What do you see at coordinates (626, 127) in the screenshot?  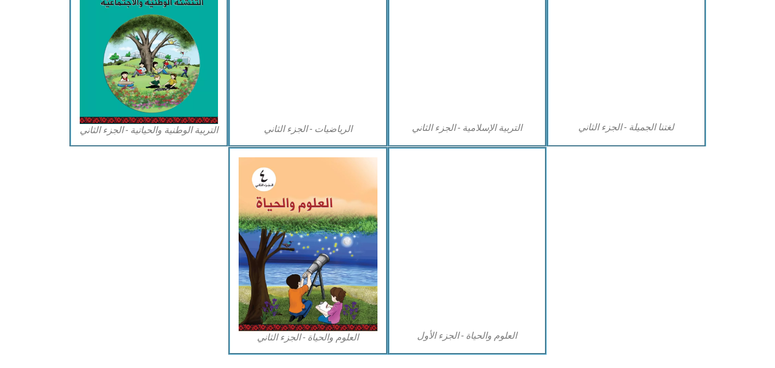 I see `figcaption: لغتنا الجميلة - الجزء الثاني` at bounding box center [626, 127].